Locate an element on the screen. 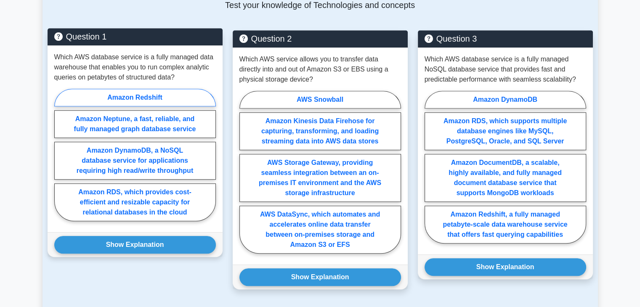  label: AWS Snowball is located at coordinates (320, 100).